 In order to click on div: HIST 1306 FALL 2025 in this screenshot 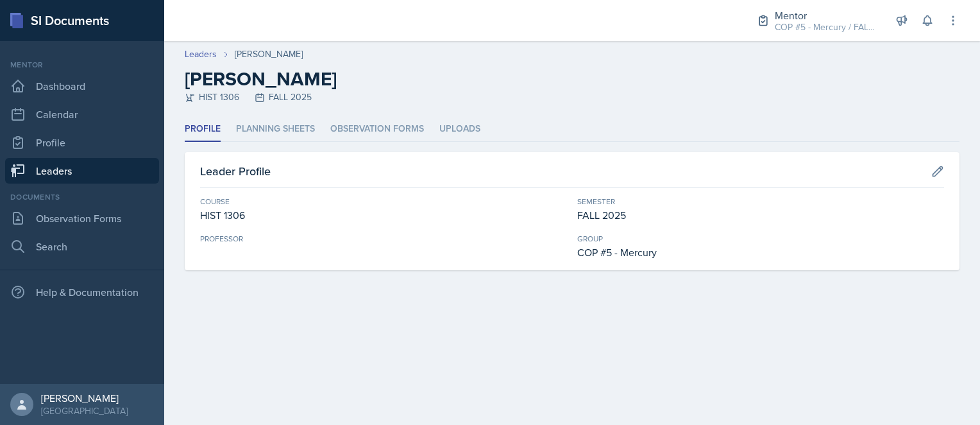, I will do `click(572, 97)`.